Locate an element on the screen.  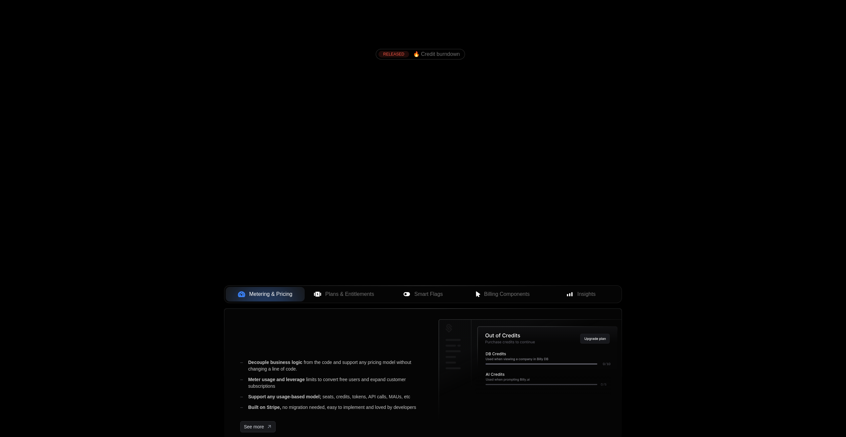
span: Support any usage-based model; is located at coordinates (284, 396).